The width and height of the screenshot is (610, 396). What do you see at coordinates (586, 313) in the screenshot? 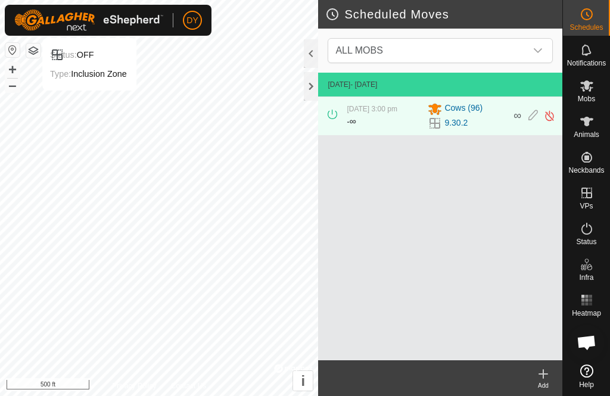
I see `span: Heatmap` at bounding box center [586, 313].